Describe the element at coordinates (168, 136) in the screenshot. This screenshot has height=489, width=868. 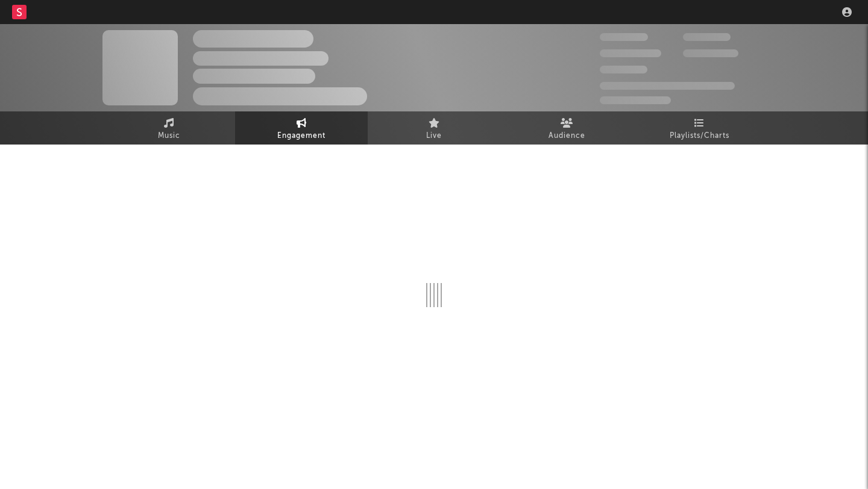
I see `span: Music` at that location.